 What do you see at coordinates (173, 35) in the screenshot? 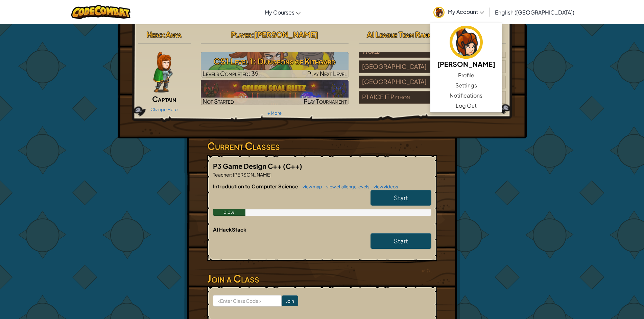
I see `span: Anya` at bounding box center [173, 35].